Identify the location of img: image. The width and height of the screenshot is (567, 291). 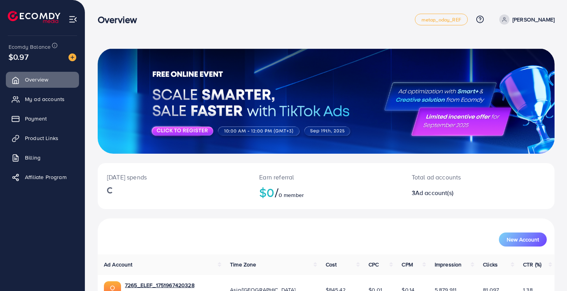
(72, 57).